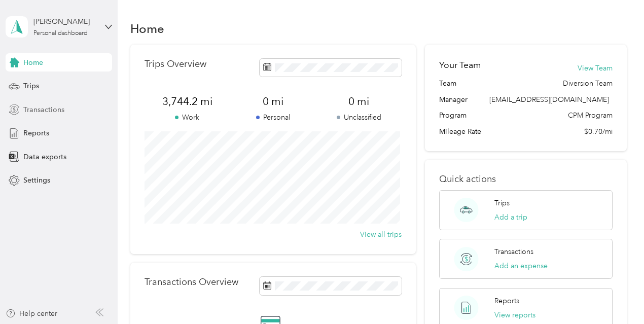 The image size is (644, 324). Describe the element at coordinates (595, 68) in the screenshot. I see `button: View Team` at that location.